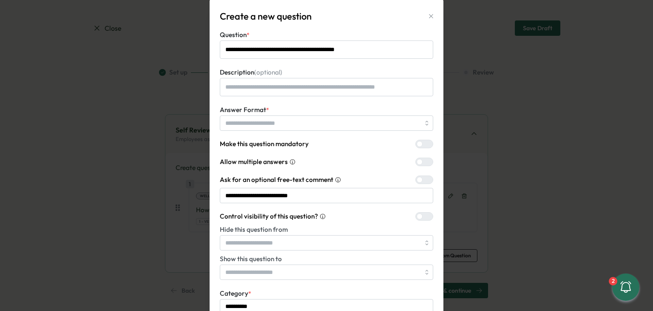 This screenshot has height=311, width=653. I want to click on span: Hide this question from, so click(254, 229).